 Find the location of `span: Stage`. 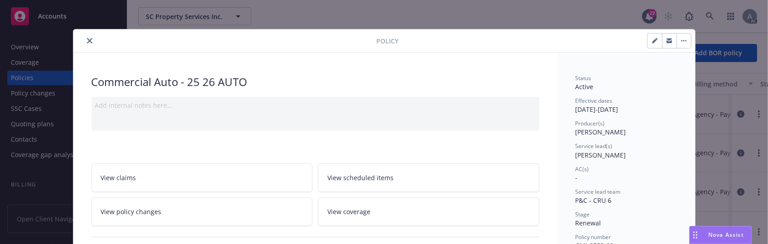

span: Stage is located at coordinates (583, 214).